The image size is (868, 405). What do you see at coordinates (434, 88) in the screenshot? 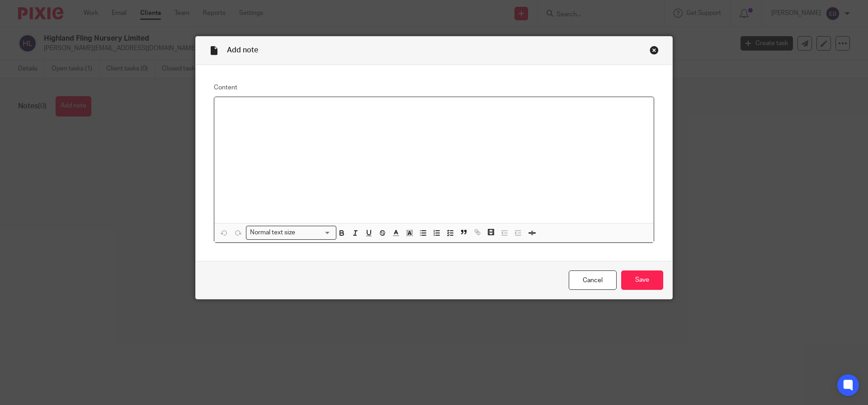
I see `label: Content` at bounding box center [434, 88].